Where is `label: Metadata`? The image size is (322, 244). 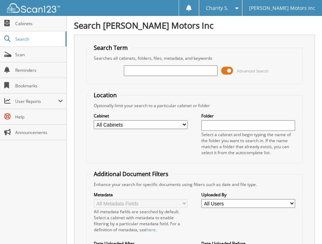 label: Metadata is located at coordinates (140, 195).